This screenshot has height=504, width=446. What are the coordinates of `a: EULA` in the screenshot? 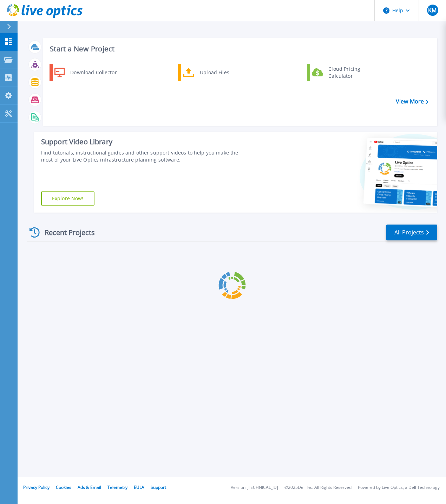 It's located at (139, 487).